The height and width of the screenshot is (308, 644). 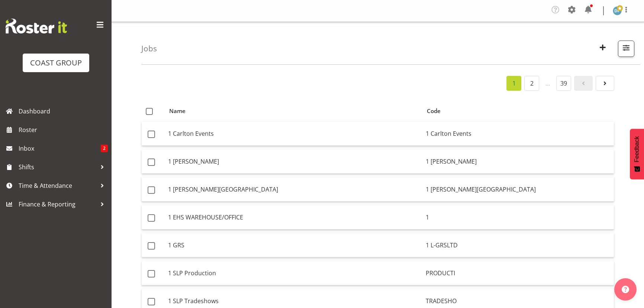 I want to click on button: Feedback - Show survey, so click(x=637, y=154).